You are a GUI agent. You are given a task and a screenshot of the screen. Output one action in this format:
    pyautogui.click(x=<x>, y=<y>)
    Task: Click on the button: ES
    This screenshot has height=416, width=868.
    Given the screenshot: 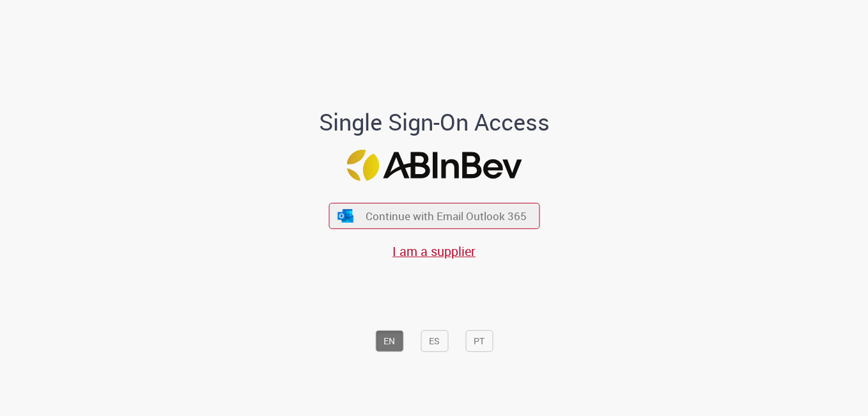 What is the action you would take?
    pyautogui.click(x=434, y=341)
    